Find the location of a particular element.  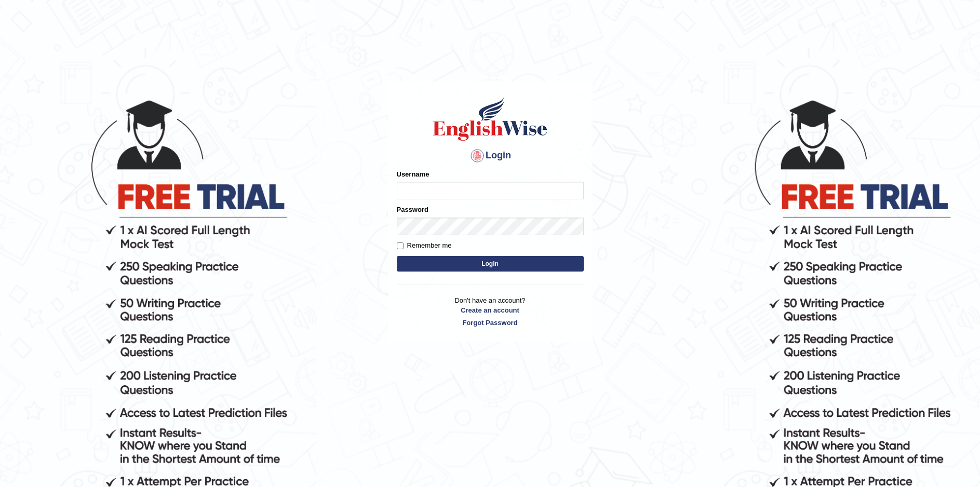

a: Forgot Password is located at coordinates (490, 323).